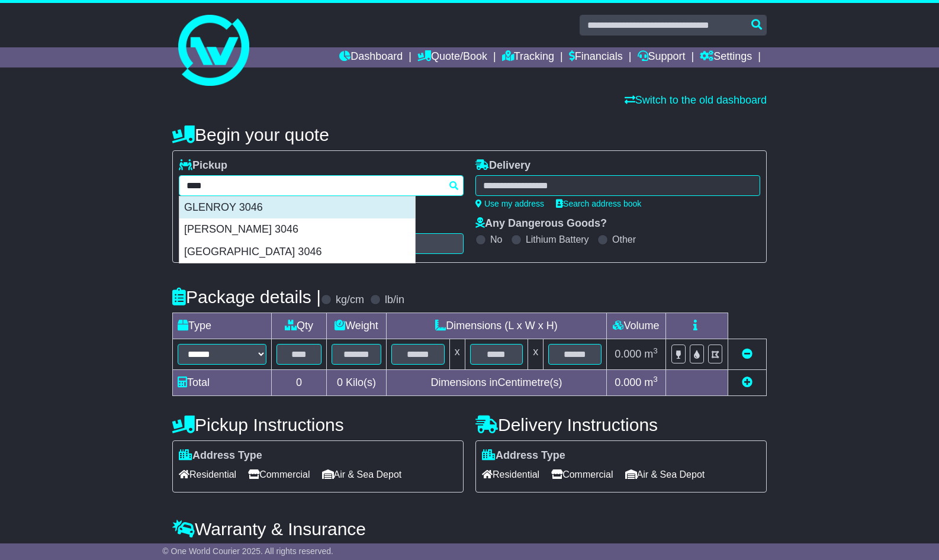  I want to click on typeahead: Please provide city, so click(320, 186).